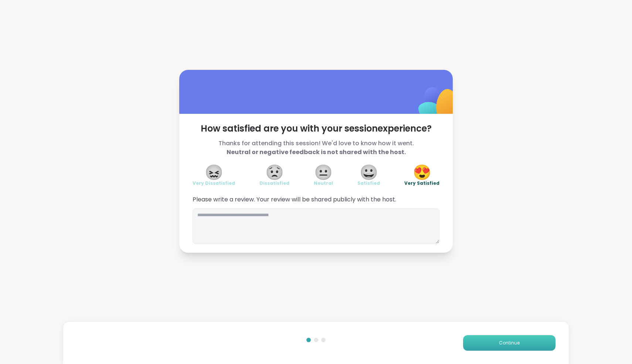 The image size is (632, 364). Describe the element at coordinates (316, 152) in the screenshot. I see `b: Neutral or negative feedback is not shared with the host.` at that location.